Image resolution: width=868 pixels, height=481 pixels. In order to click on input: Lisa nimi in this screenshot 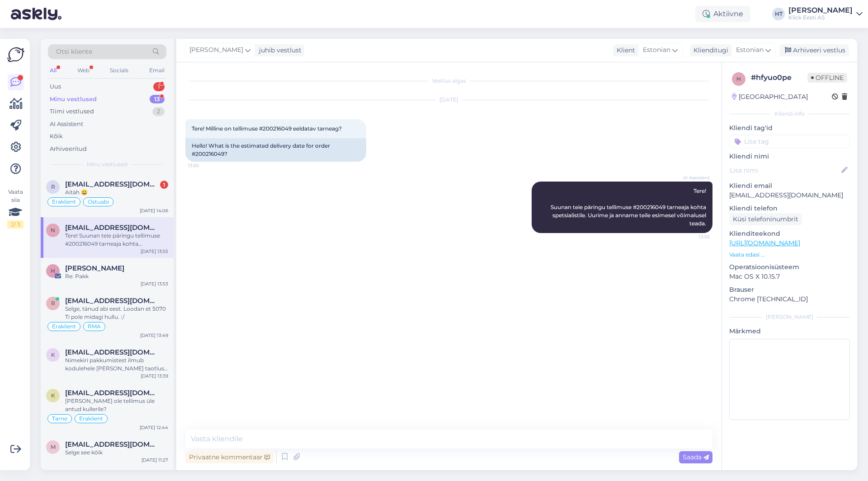, I will do `click(785, 170)`.